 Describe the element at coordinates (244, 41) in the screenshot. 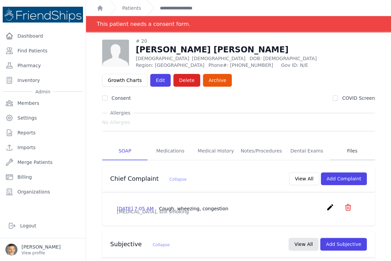

I see `div: # 20` at that location.